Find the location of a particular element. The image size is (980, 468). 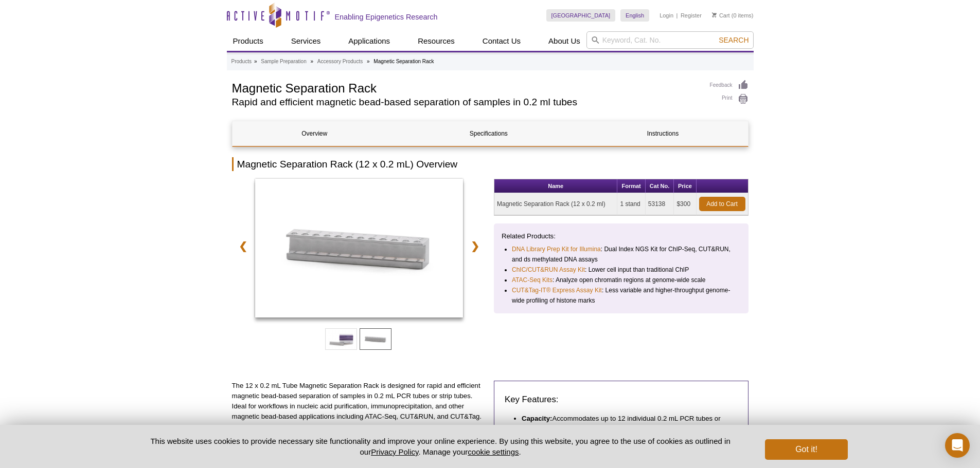

a: Instructions is located at coordinates (663, 134).